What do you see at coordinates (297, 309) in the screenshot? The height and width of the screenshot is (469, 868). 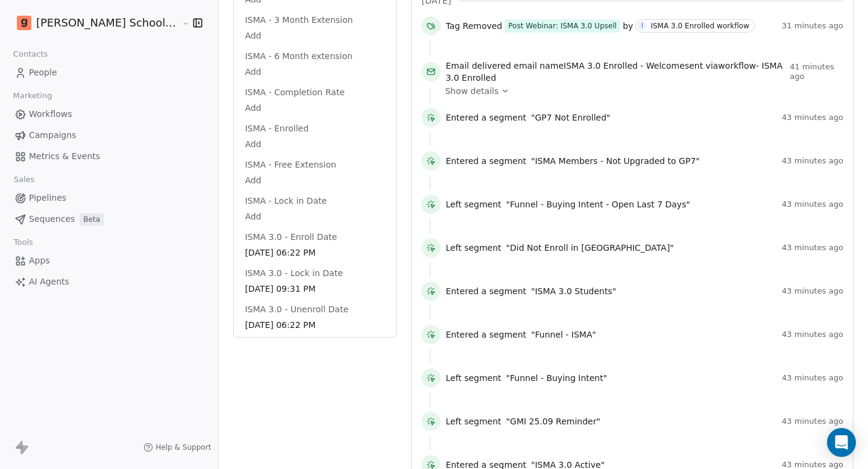 I see `span: ISMA 3.0 - Unenroll Date` at bounding box center [297, 309].